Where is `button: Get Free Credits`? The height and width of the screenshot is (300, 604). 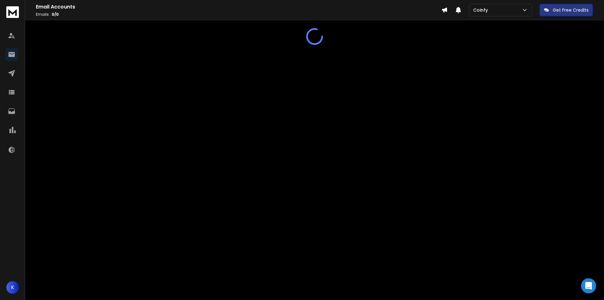
button: Get Free Credits is located at coordinates (566, 10).